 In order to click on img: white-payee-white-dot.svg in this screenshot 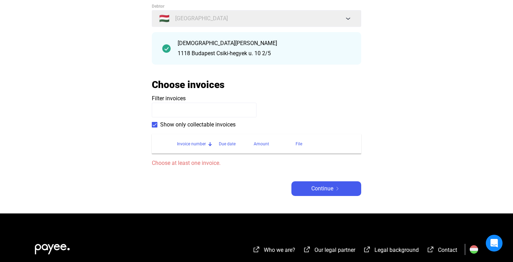, I will do `click(52, 247)`.